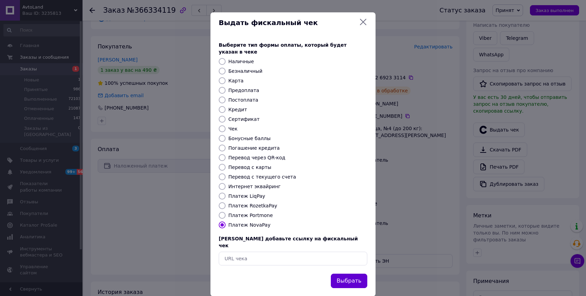  What do you see at coordinates (236, 81) in the screenshot?
I see `label: Карта` at bounding box center [236, 81].